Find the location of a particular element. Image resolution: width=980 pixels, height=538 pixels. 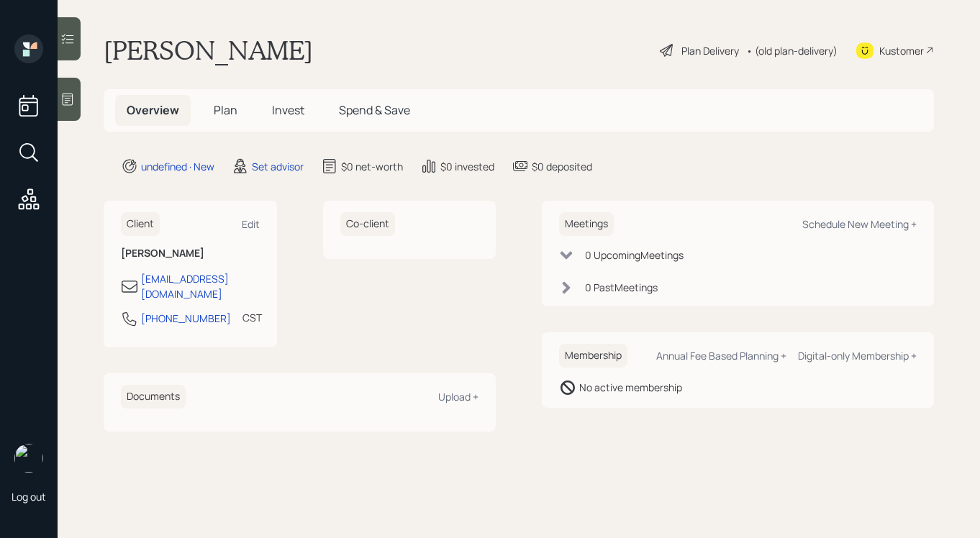

div: Log out is located at coordinates (28, 496).